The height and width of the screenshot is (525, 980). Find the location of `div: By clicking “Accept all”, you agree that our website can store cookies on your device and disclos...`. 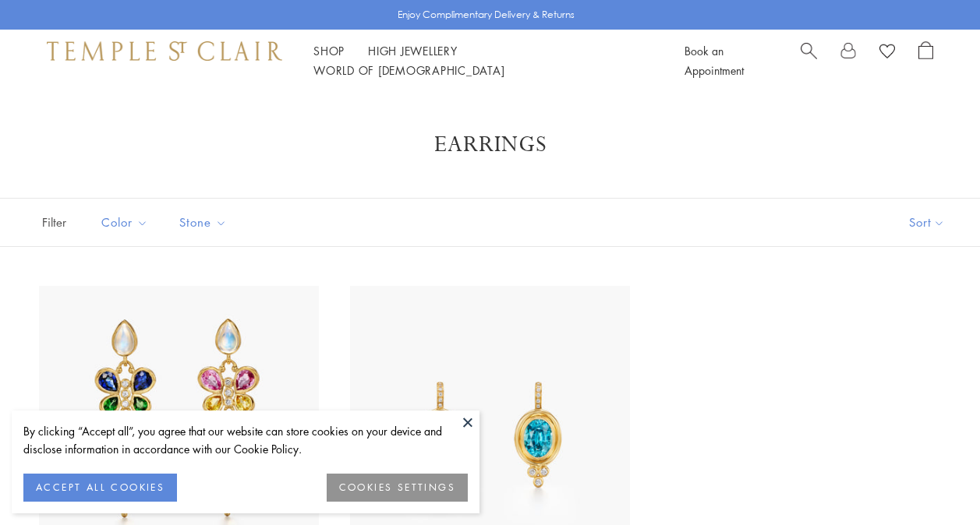

div: By clicking “Accept all”, you agree that our website can store cookies on your device and disclos... is located at coordinates (246, 440).